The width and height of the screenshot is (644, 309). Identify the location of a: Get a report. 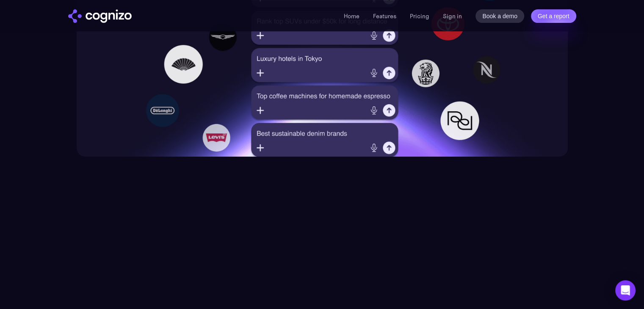
(553, 16).